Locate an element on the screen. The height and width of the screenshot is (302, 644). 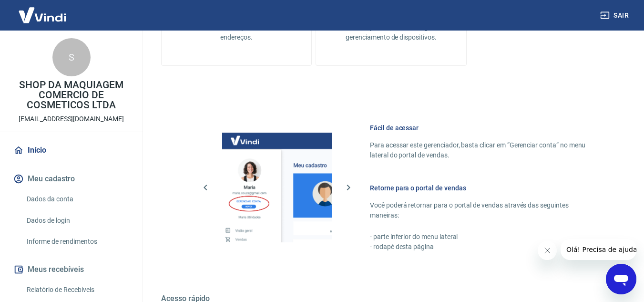
div: S is located at coordinates (71, 57).